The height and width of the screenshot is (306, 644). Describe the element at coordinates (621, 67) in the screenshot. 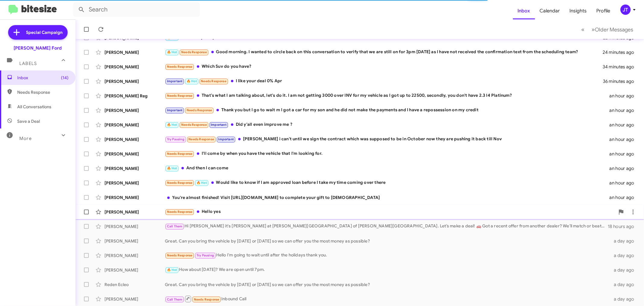

I see `div: 34 minutes ago` at that location.